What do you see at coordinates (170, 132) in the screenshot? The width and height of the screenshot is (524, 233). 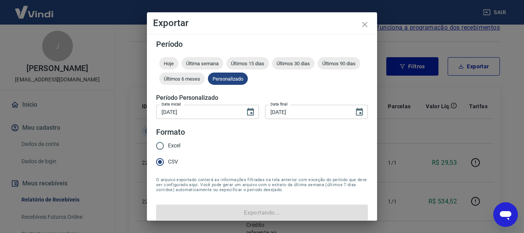 I see `legend: Formato` at bounding box center [170, 132].